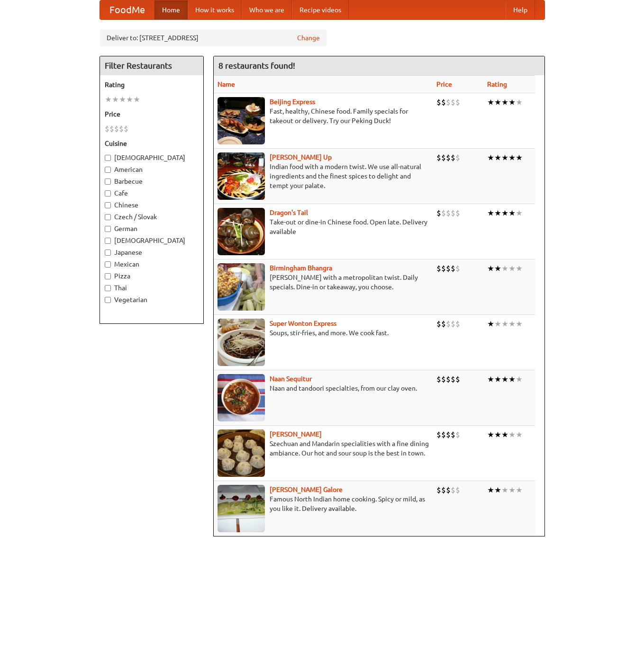 The width and height of the screenshot is (644, 670). I want to click on p: Naan and tandoori specialties, from our clay oven., so click(323, 388).